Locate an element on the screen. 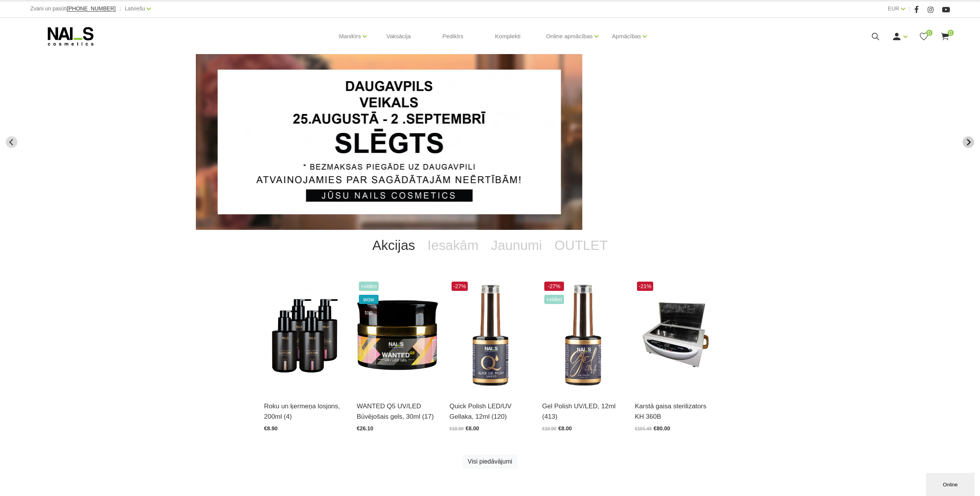  li: 2 of 13 is located at coordinates (490, 142).